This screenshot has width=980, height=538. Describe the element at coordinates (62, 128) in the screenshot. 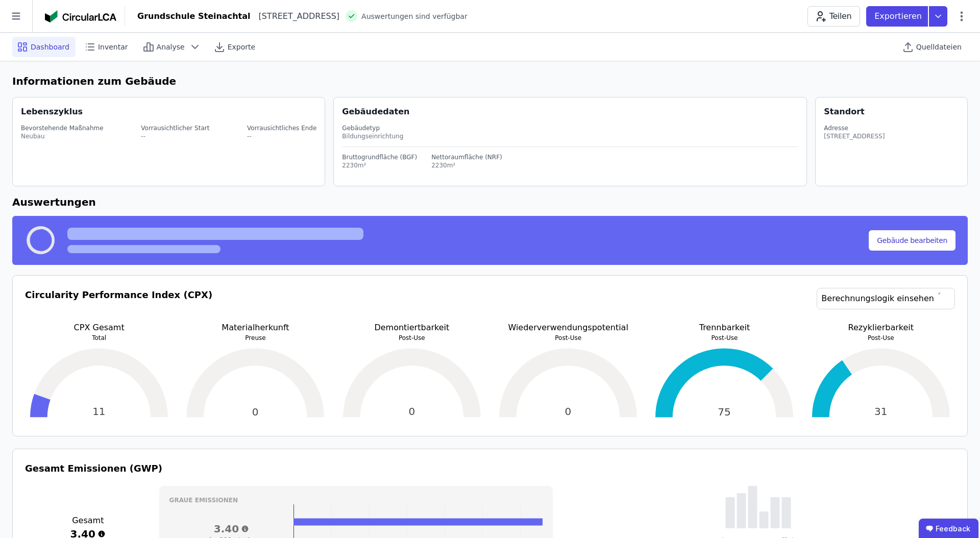

I see `div: Bevorstehende Maßnahme` at that location.